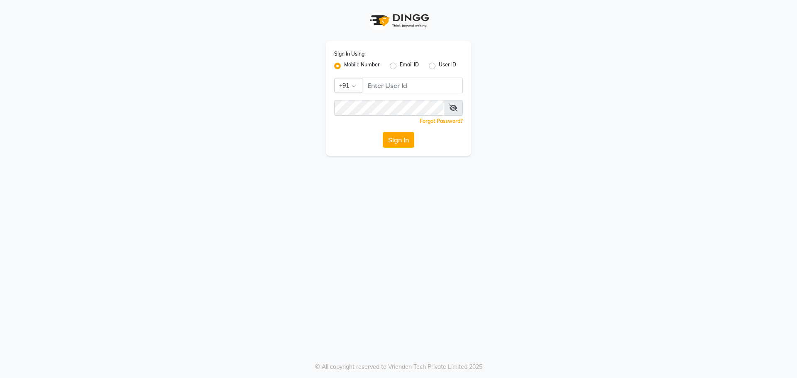 The height and width of the screenshot is (378, 797). Describe the element at coordinates (409, 66) in the screenshot. I see `label: Email ID` at that location.